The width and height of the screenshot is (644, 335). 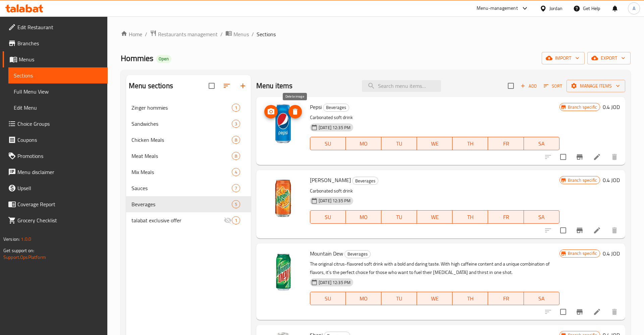 What do you see at coordinates (326, 254) in the screenshot?
I see `span: Mountain Dew` at bounding box center [326, 254].